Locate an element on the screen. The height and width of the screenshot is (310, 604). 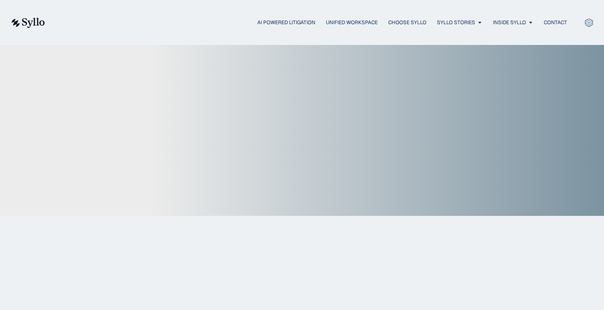
img: syllo is located at coordinates (28, 23).